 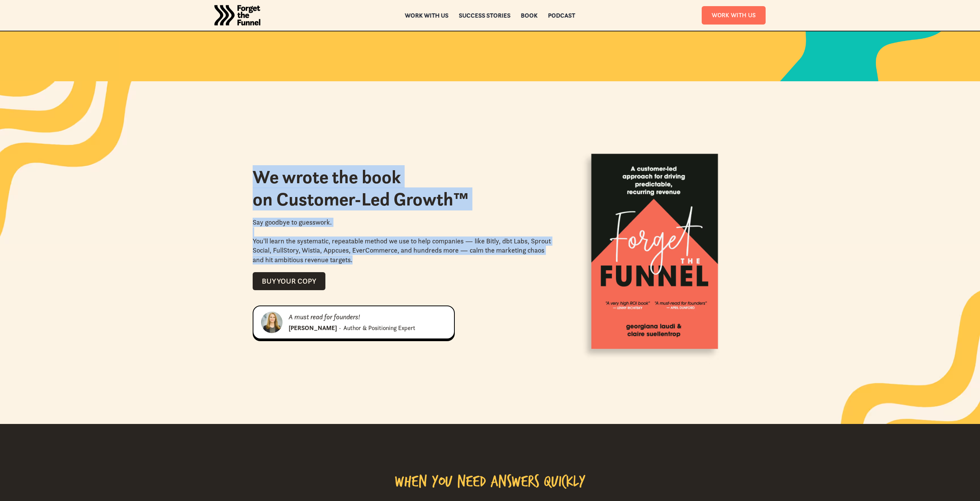 What do you see at coordinates (402, 240) in the screenshot?
I see `div: Say goodbye to guesswork. You'll learn the systematic, repeatable method we use to help companies...` at bounding box center [402, 240].